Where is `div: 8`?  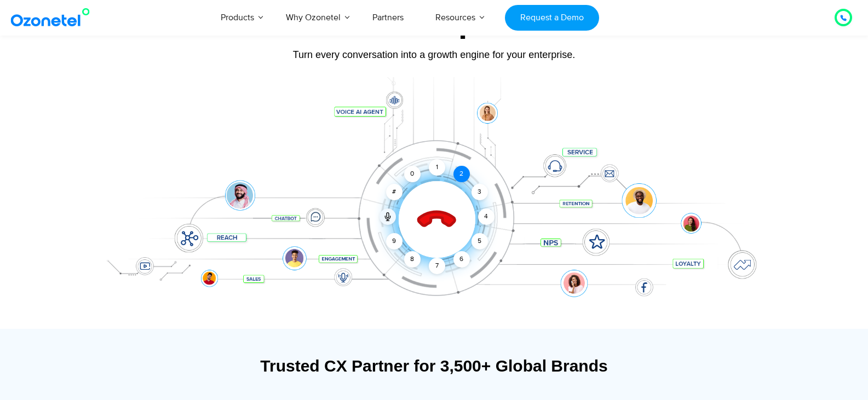 div: 8 is located at coordinates (412, 259).